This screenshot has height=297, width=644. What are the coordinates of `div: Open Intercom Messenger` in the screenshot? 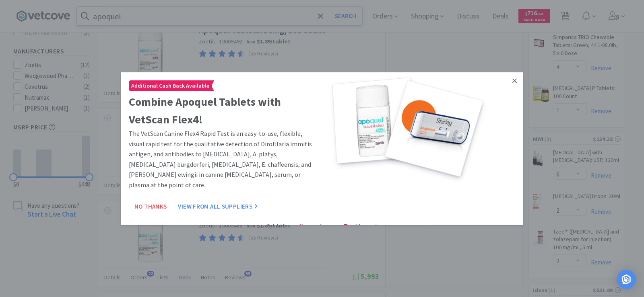 It's located at (626, 280).